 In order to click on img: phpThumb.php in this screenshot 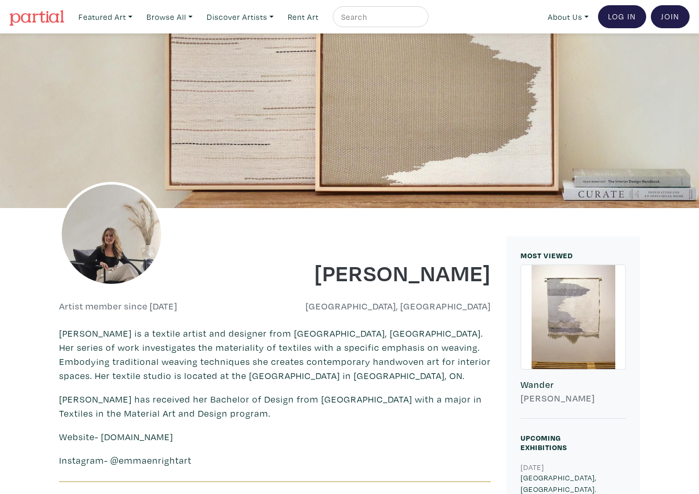, I will do `click(111, 234)`.